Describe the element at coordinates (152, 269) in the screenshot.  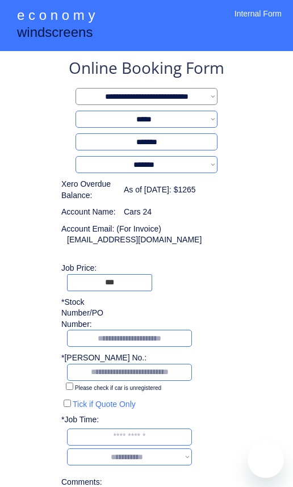
I see `div: Job Price:` at that location.